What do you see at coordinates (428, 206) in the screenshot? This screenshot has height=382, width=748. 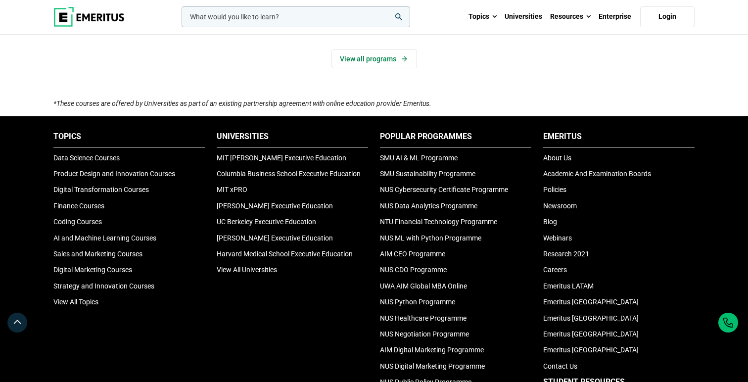 I see `a: NUS Data Analytics Programme` at bounding box center [428, 206].